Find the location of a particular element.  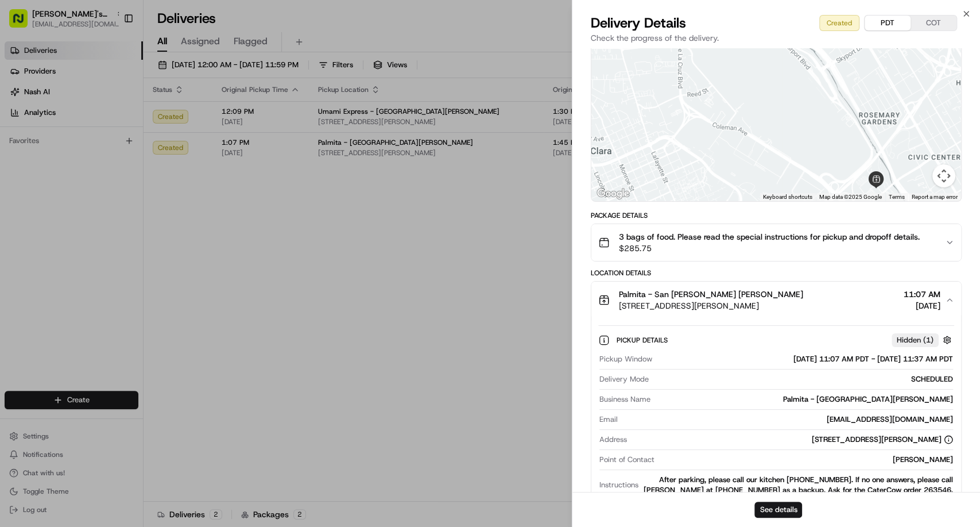

img: Google is located at coordinates (613, 194).